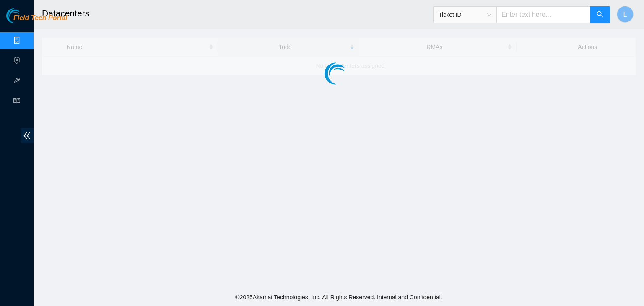  What do you see at coordinates (37, 21) in the screenshot?
I see `a: Akamai TechnologiesField Tech Portal` at bounding box center [37, 21].